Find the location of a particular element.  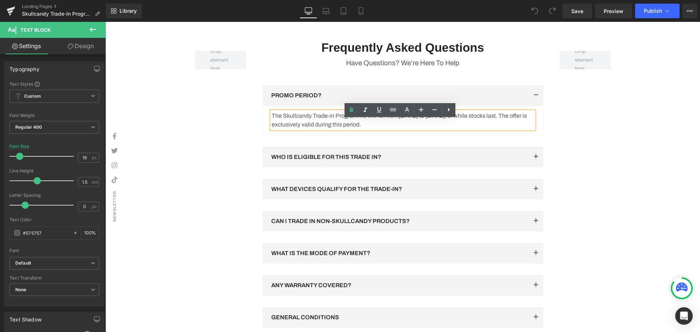

a: Preview is located at coordinates (614, 11).